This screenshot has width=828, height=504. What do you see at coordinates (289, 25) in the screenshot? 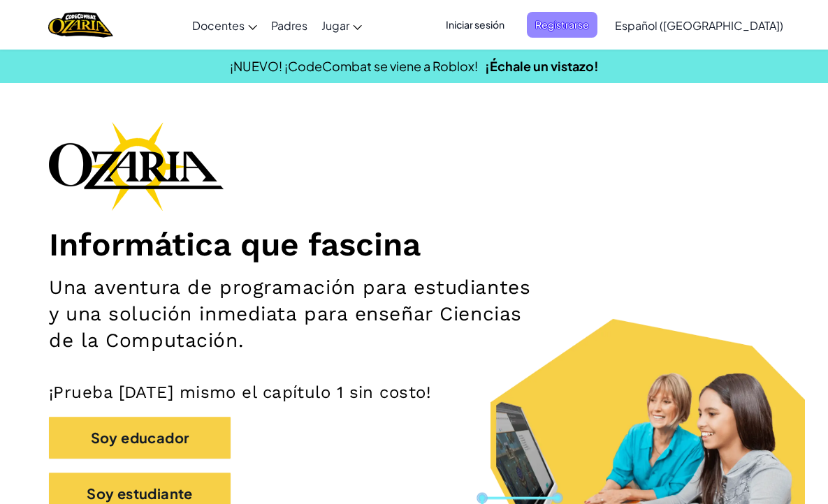
I see `a: Padres` at bounding box center [289, 25].